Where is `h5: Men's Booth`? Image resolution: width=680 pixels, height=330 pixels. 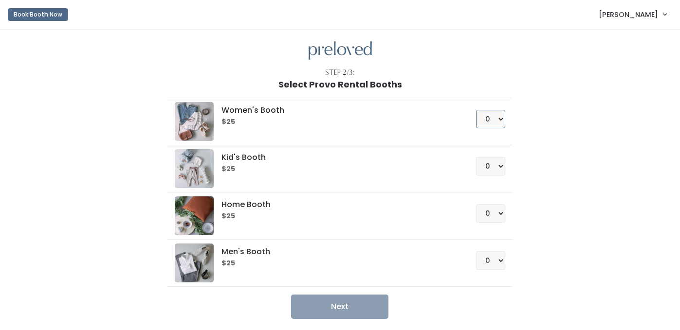
h5: Men's Booth is located at coordinates (337, 252).